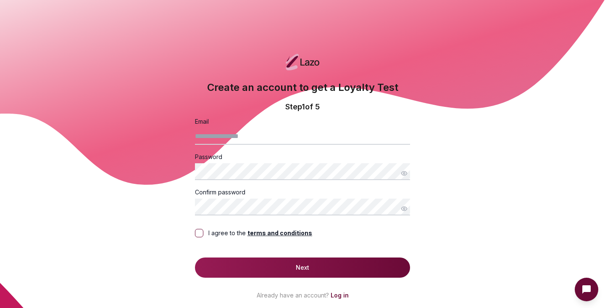 This screenshot has height=308, width=605. What do you see at coordinates (209, 156) in the screenshot?
I see `label: Password` at bounding box center [209, 156].